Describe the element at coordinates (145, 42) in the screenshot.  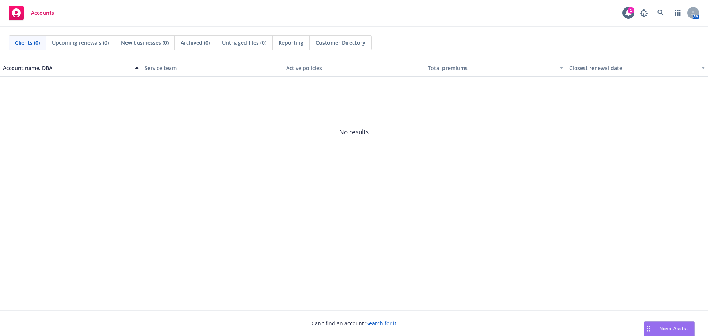
I see `span: New businesses (0)` at that location.